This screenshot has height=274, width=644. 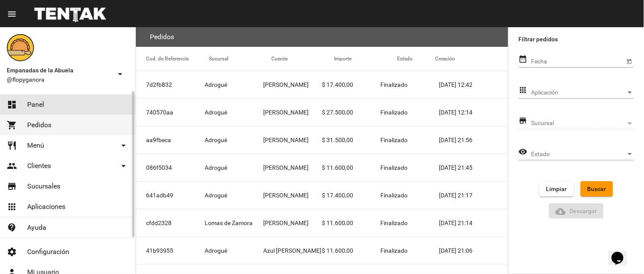 What do you see at coordinates (12, 104) in the screenshot?
I see `mat-icon: dashboard` at bounding box center [12, 104].